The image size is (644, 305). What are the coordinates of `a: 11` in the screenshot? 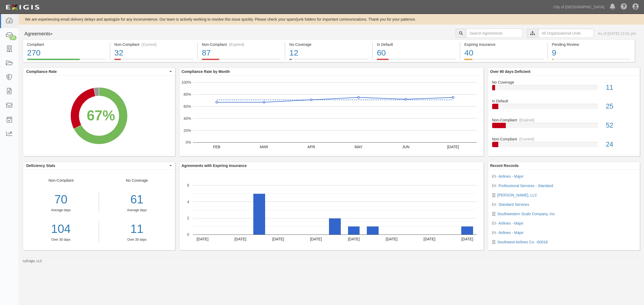 It's located at (137, 229).